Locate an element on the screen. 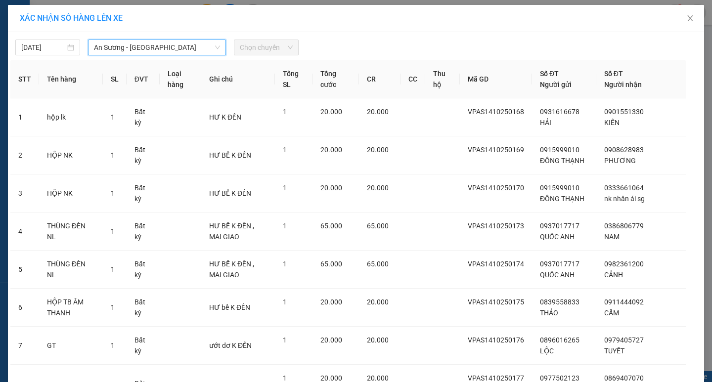  span: 0333661064 is located at coordinates (624, 188).